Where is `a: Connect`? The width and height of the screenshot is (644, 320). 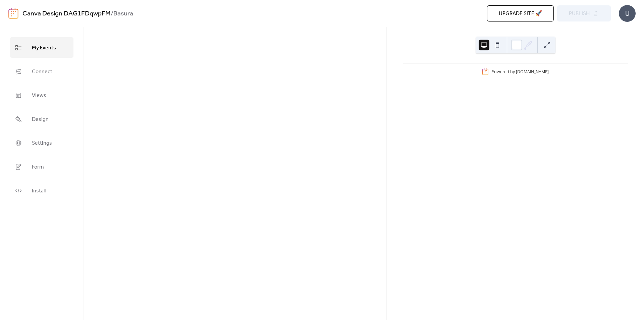
a: Connect is located at coordinates (42, 71).